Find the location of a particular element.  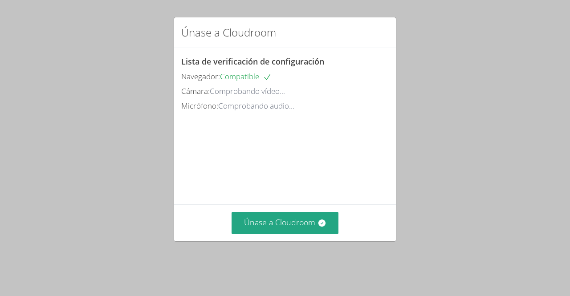

button: Únase a Cloudroom is located at coordinates (285, 223).